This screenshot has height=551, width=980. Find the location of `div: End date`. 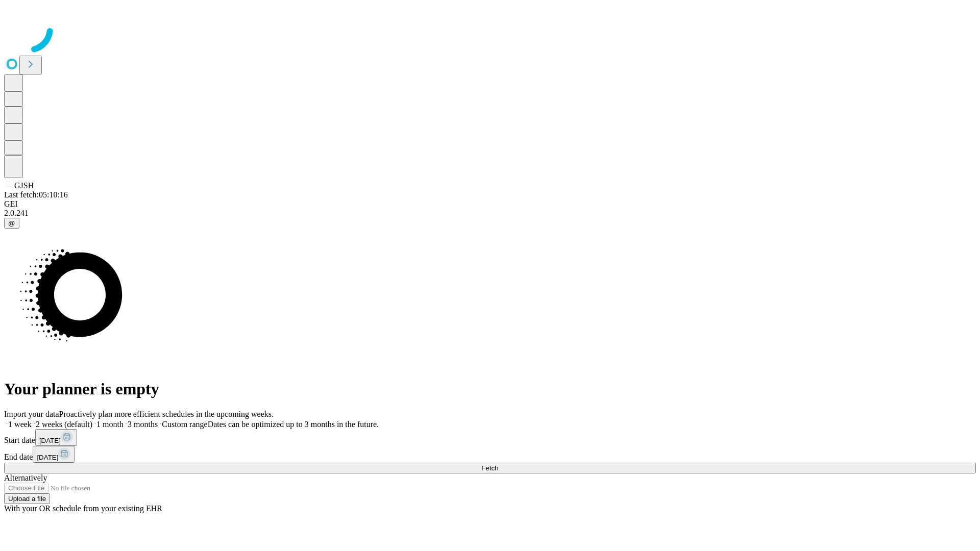

div: End date is located at coordinates (490, 453).